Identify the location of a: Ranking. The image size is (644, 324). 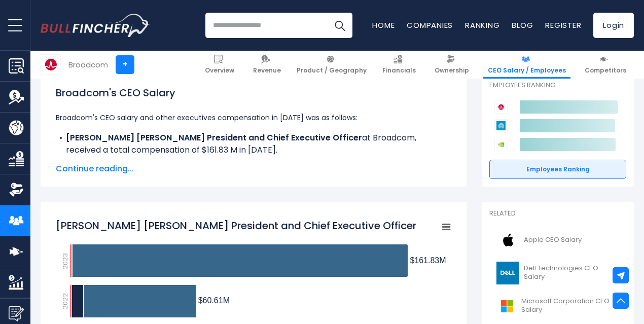
(482, 25).